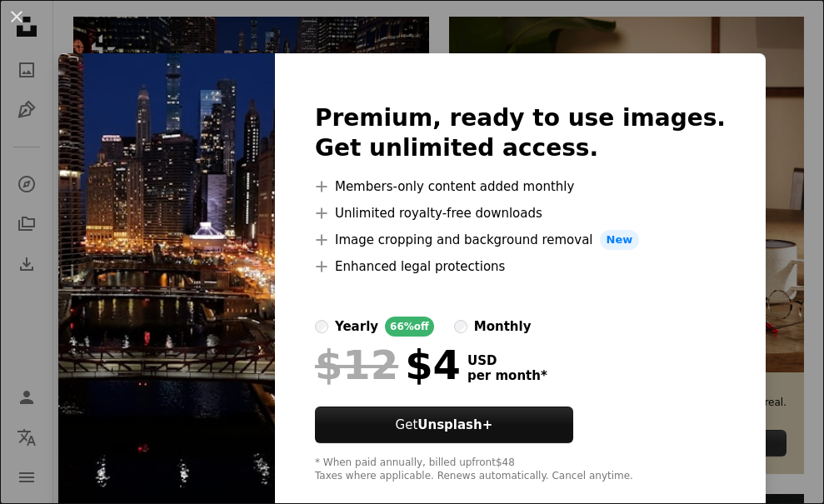 This screenshot has width=824, height=504. I want to click on span: New, so click(619, 240).